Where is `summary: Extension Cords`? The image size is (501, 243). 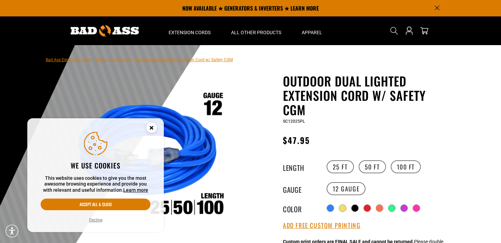 summary: Extension Cords is located at coordinates (189, 31).